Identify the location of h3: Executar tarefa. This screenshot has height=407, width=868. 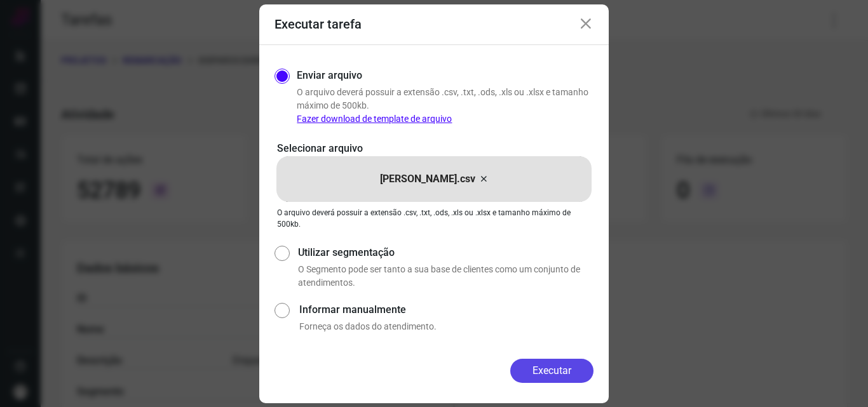
(318, 24).